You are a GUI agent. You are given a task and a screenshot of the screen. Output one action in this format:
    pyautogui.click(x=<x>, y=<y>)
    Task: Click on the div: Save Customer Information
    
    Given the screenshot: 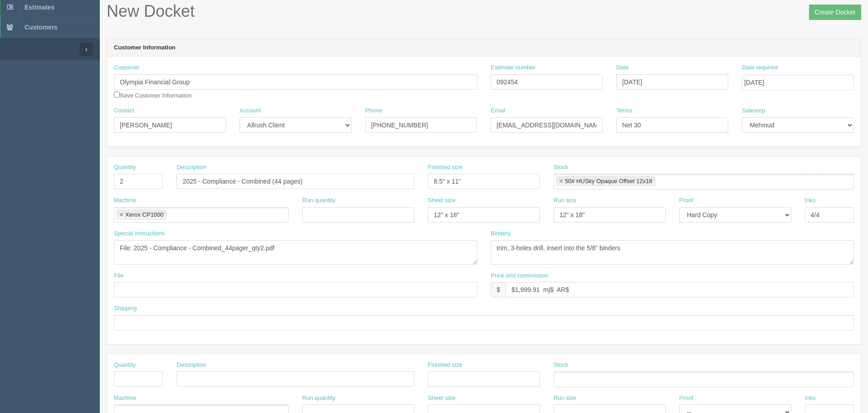 What is the action you would take?
    pyautogui.click(x=295, y=81)
    